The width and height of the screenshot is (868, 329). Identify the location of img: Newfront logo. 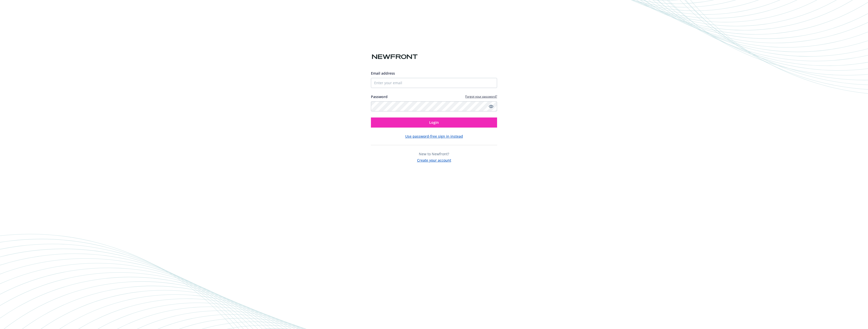
(395, 56).